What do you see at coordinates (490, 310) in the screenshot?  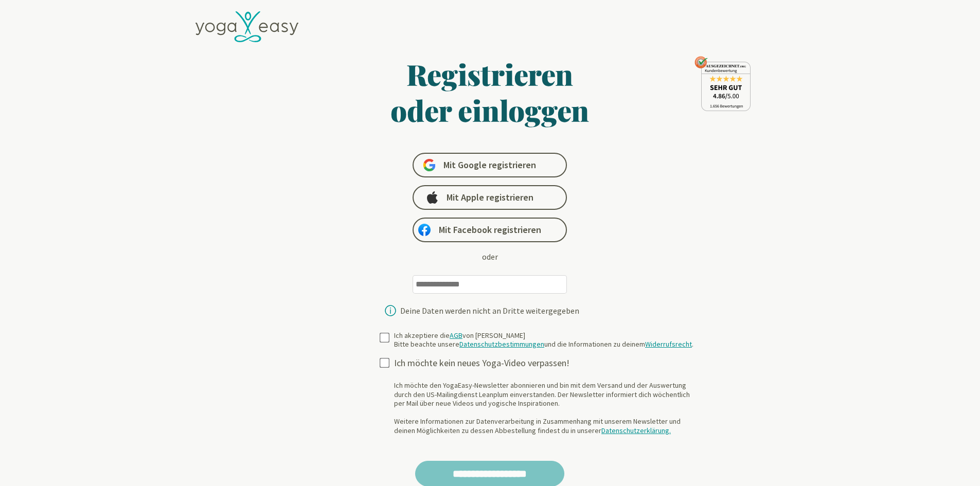 I see `div: Deine Daten werden nicht an Dritte weitergegeben` at bounding box center [490, 310].